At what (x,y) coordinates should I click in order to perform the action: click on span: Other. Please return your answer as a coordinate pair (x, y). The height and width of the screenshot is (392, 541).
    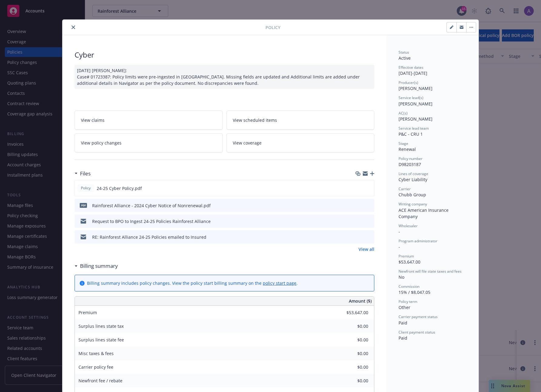
    Looking at the image, I should click on (404, 307).